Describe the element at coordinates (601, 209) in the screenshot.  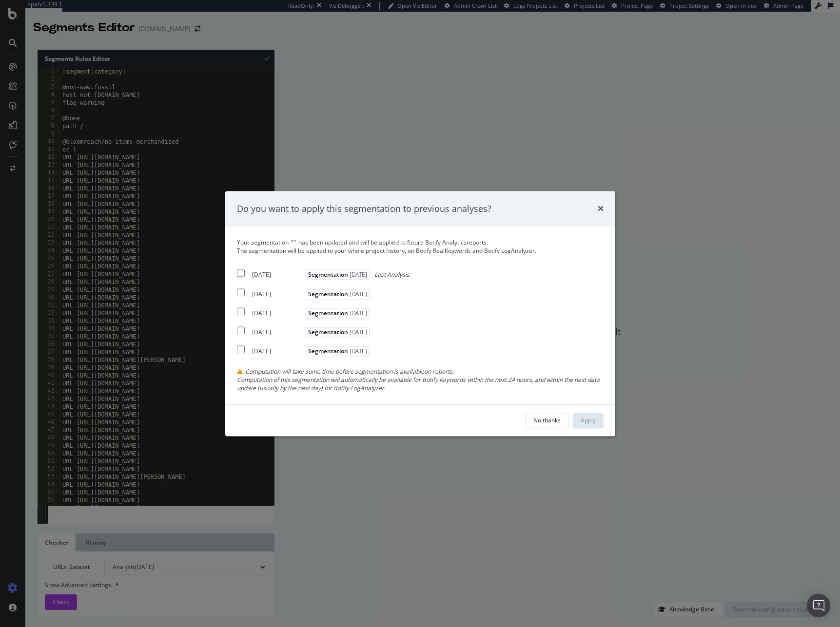
I see `div: times` at that location.